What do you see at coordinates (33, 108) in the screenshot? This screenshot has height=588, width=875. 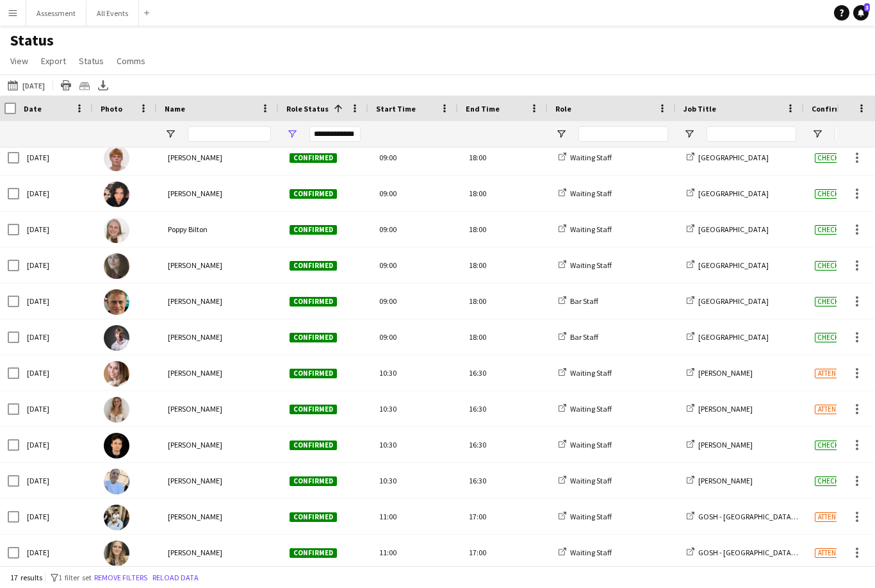 I see `span: Date` at bounding box center [33, 108].